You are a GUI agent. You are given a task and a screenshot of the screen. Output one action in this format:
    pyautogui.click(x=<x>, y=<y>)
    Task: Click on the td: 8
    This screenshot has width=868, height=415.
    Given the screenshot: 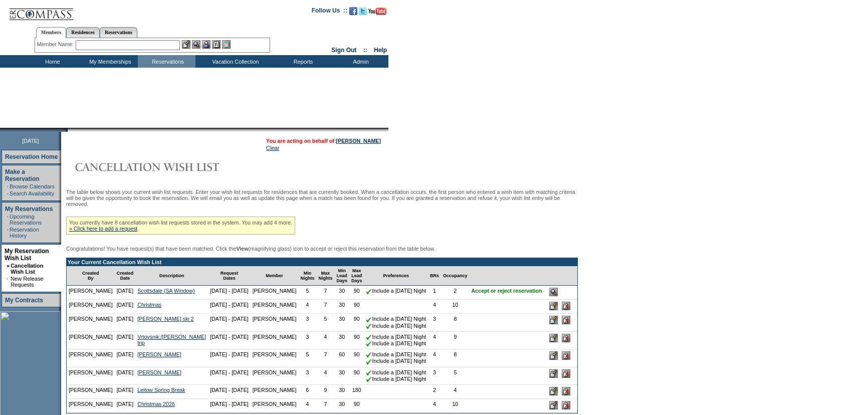 What is the action you would take?
    pyautogui.click(x=455, y=358)
    